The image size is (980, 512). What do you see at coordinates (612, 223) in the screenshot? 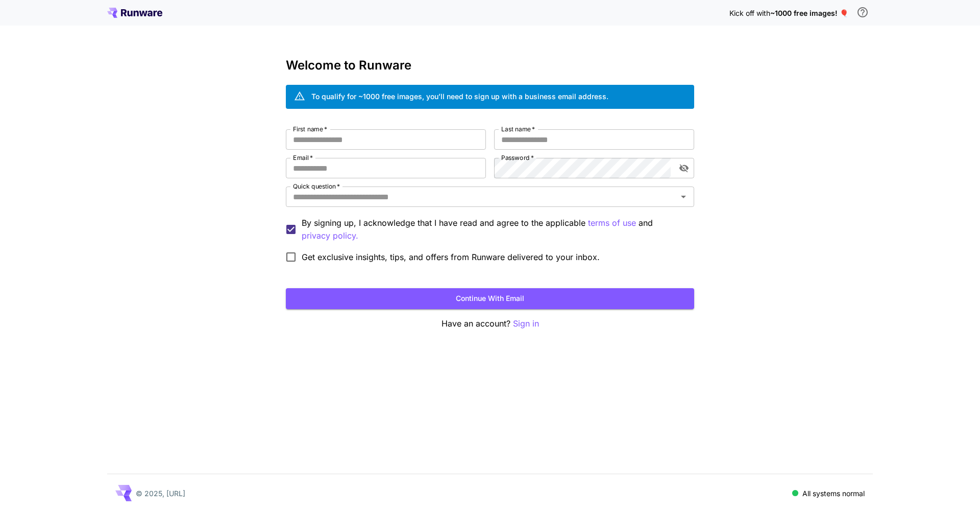
I see `button: By signing up, I acknowledge that I have read and agree to the applicable and privacy policy.` at bounding box center [612, 223].